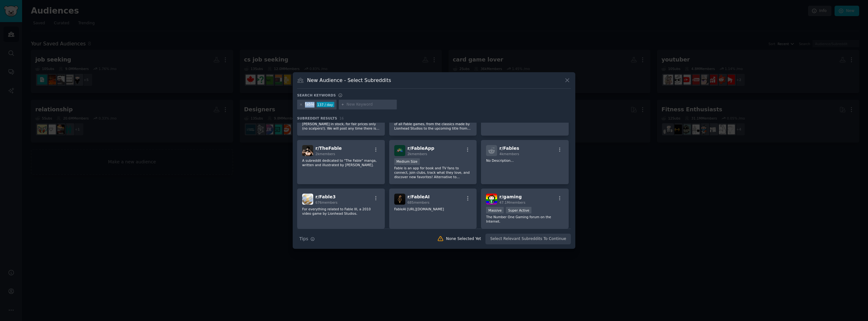 Image resolution: width=868 pixels, height=321 pixels. What do you see at coordinates (309, 105) in the screenshot?
I see `div: fable` at bounding box center [309, 105].